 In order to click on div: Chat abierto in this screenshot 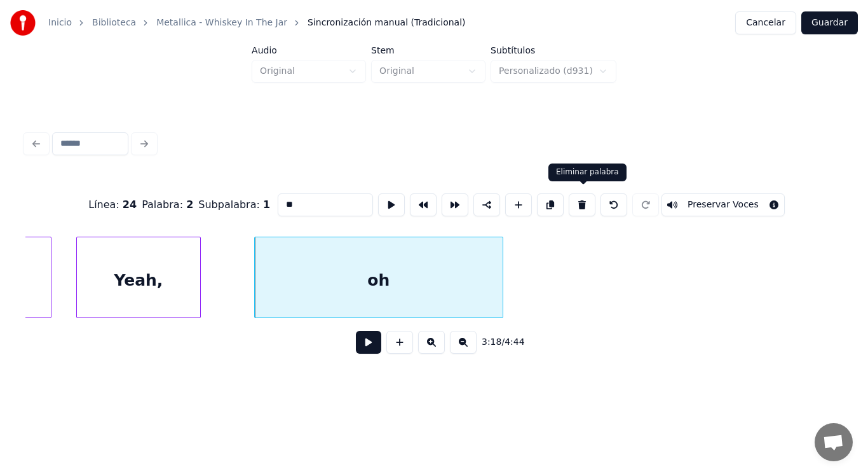, I will do `click(834, 442)`.